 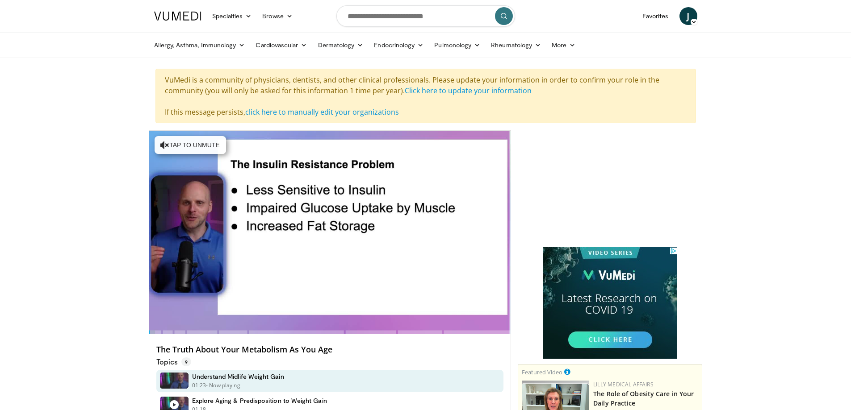 I want to click on img: VuMedi Logo, so click(x=178, y=16).